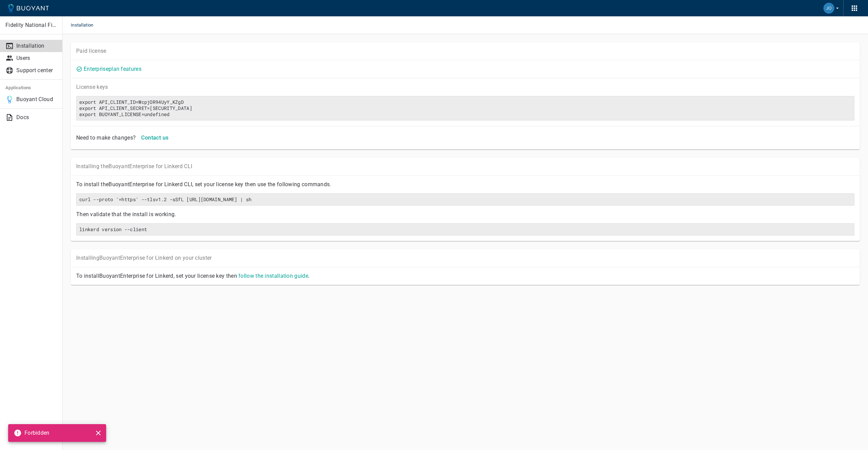 Image resolution: width=868 pixels, height=450 pixels. I want to click on p: License key s, so click(465, 87).